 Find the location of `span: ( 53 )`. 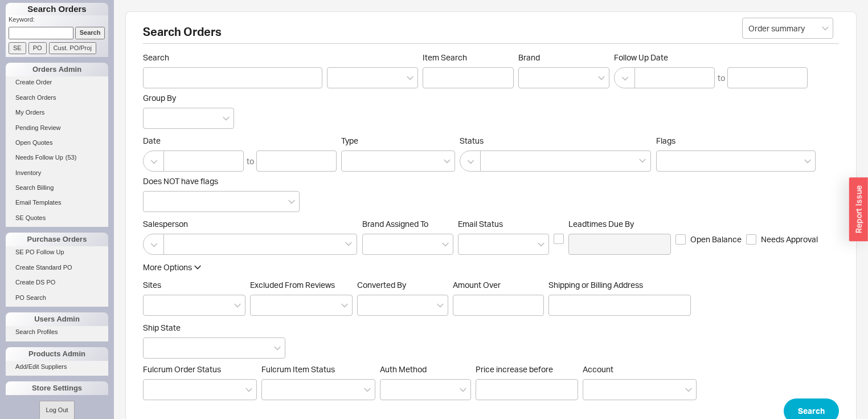

span: ( 53 ) is located at coordinates (71, 158).